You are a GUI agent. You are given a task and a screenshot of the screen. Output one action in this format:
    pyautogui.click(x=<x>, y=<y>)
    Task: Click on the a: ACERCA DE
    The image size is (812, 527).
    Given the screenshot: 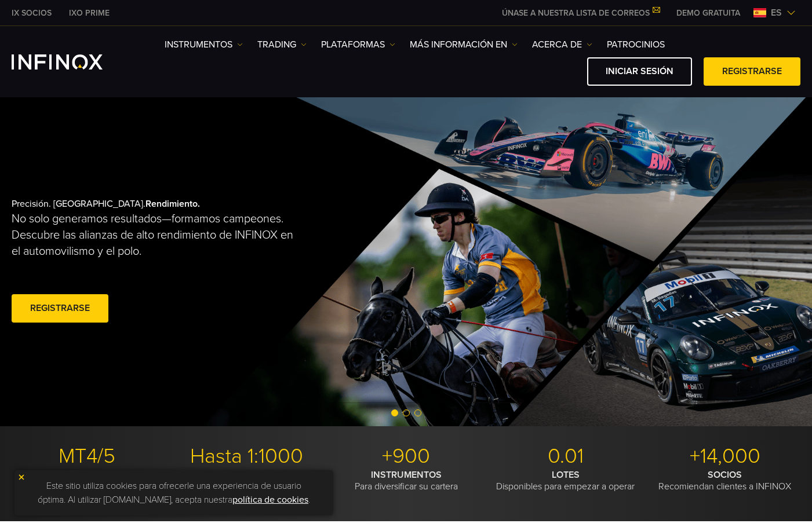 What is the action you would take?
    pyautogui.click(x=562, y=45)
    